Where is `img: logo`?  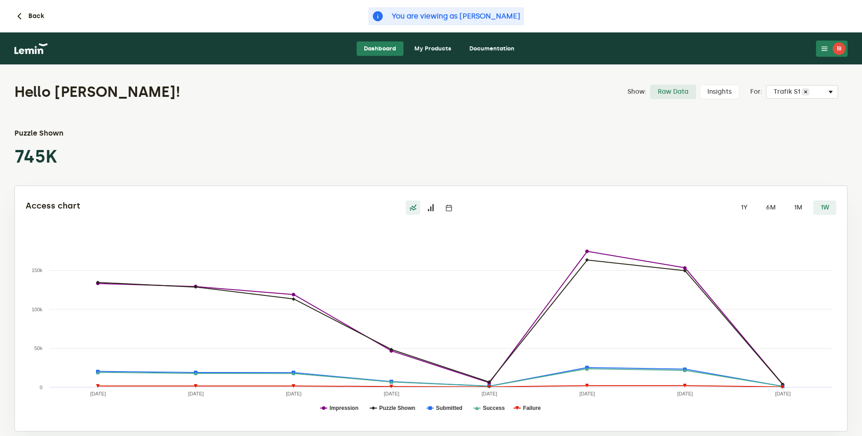
img: logo is located at coordinates (31, 49).